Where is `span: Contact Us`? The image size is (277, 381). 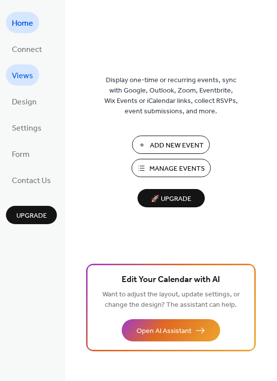
span: Contact Us is located at coordinates (31, 180).